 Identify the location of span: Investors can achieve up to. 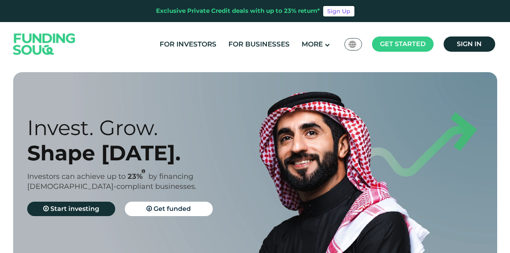
(76, 176).